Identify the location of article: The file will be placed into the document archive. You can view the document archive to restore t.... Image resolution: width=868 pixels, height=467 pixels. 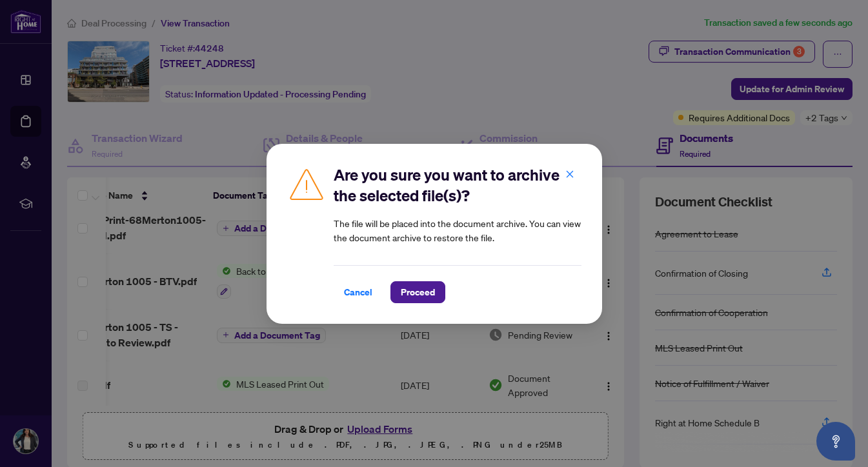
(457, 230).